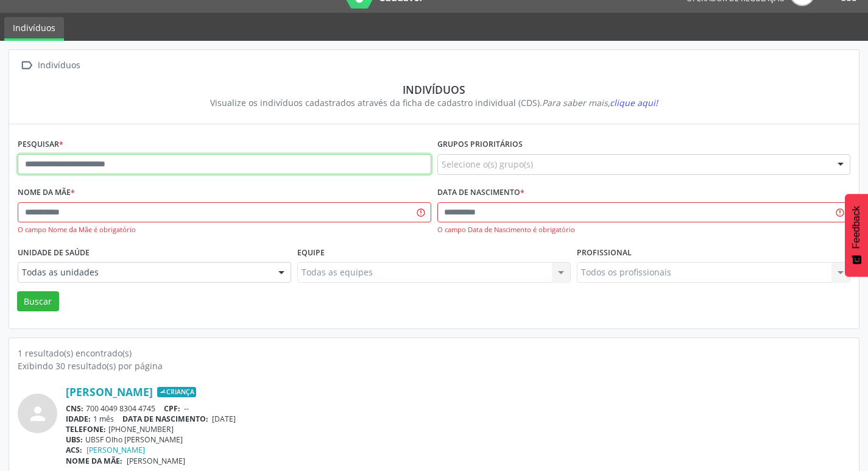  What do you see at coordinates (46, 193) in the screenshot?
I see `label: Nome da mãe` at bounding box center [46, 193].